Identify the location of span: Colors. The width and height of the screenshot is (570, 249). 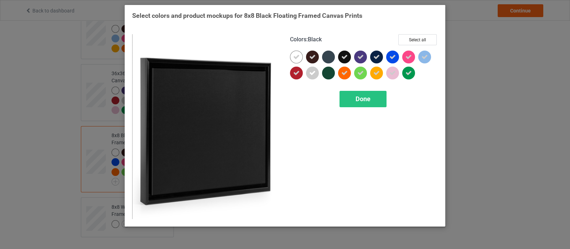
(298, 39).